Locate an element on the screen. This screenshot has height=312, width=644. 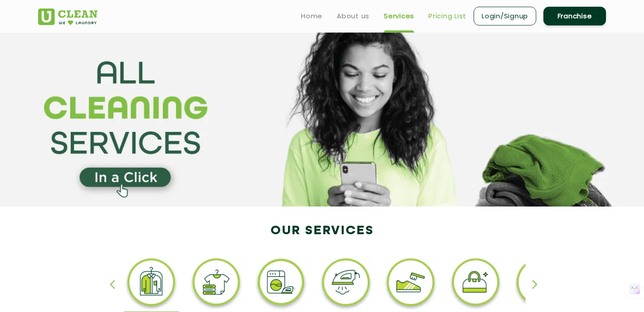
img: steam_ironing_11zon.webp is located at coordinates (346, 284).